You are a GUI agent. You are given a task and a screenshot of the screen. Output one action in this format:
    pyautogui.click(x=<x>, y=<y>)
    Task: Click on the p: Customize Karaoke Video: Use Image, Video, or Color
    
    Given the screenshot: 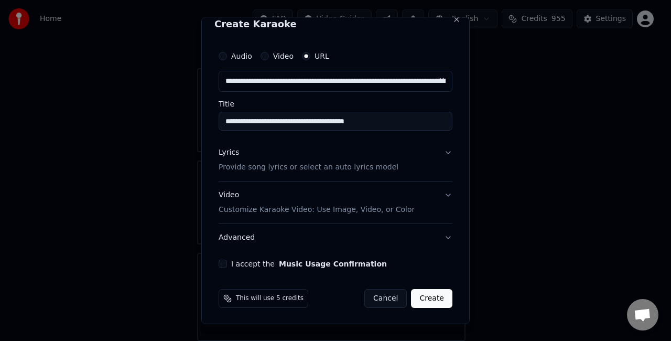 What is the action you would take?
    pyautogui.click(x=317, y=209)
    